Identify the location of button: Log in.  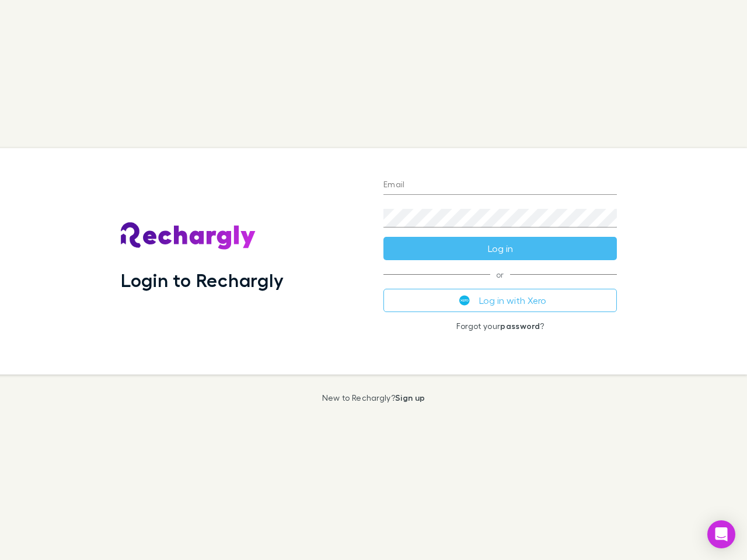
(500, 249).